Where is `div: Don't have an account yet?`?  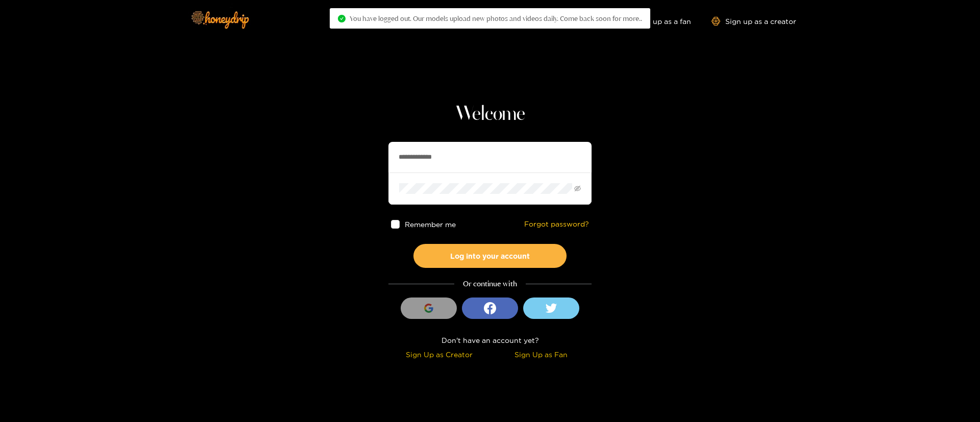
div: Don't have an account yet? is located at coordinates (490, 340).